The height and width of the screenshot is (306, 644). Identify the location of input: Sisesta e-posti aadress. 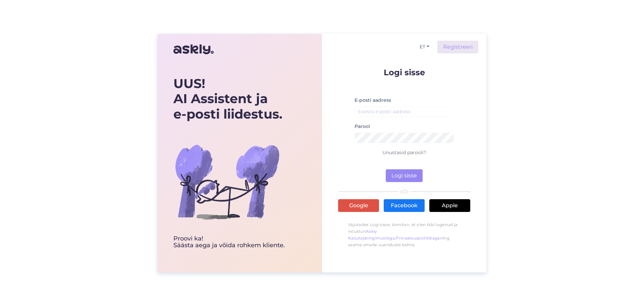
(404, 111).